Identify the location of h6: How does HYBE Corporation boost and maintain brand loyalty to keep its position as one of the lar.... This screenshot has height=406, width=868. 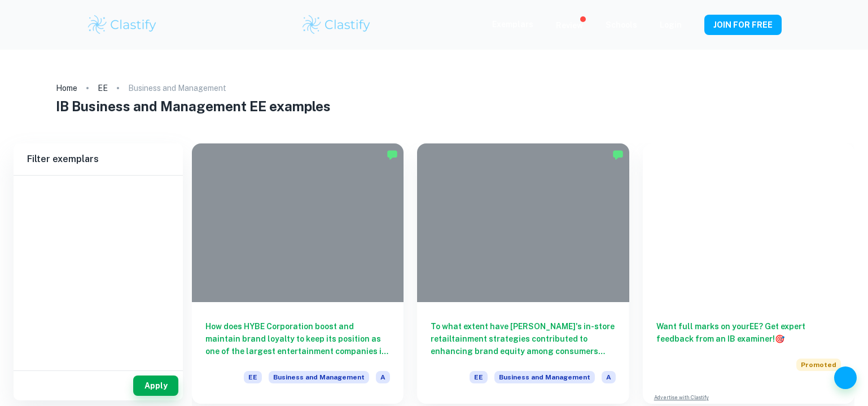
(298, 339).